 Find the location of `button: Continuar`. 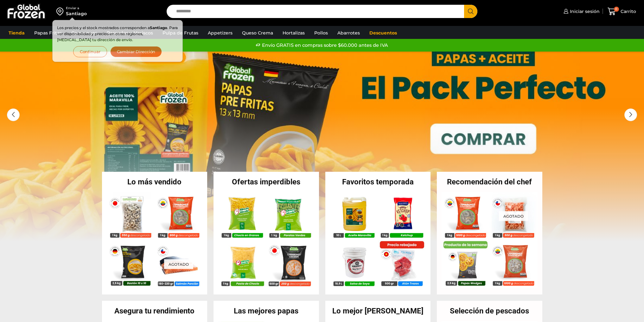

button: Continuar is located at coordinates (90, 51).